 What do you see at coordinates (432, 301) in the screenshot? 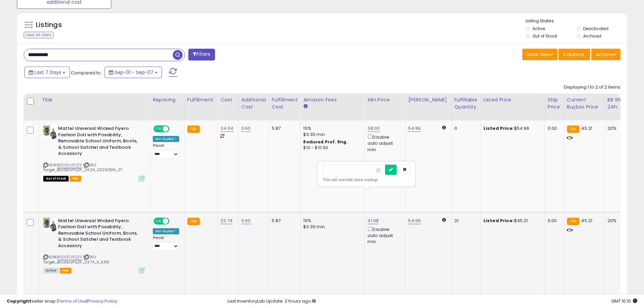
I see `div: Last InventoryLab Update: 2 hours ago.` at bounding box center [432, 301].